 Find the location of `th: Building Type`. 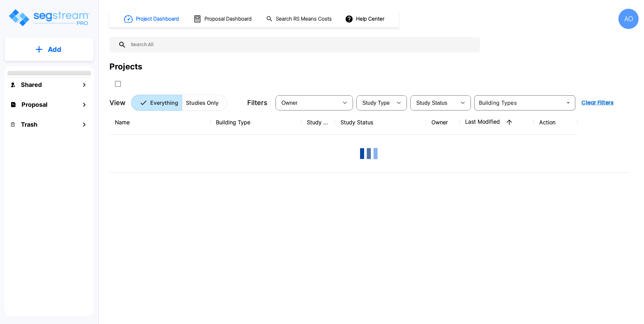

th: Building Type is located at coordinates (256, 122).